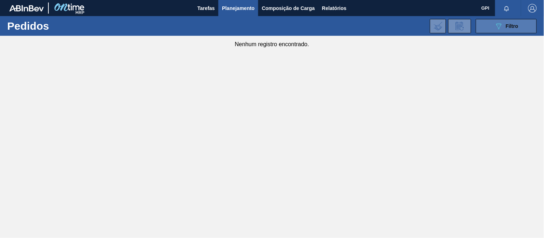 Image resolution: width=544 pixels, height=238 pixels. What do you see at coordinates (288, 8) in the screenshot?
I see `span: Composição de Carga` at bounding box center [288, 8].